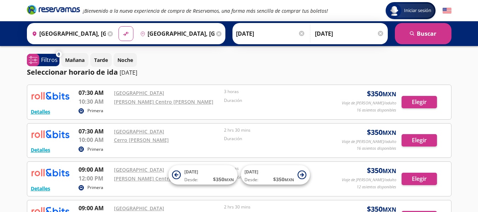 The image size is (478, 212). What do you see at coordinates (94, 178) in the screenshot?
I see `p: 12:00 PM` at bounding box center [94, 178].